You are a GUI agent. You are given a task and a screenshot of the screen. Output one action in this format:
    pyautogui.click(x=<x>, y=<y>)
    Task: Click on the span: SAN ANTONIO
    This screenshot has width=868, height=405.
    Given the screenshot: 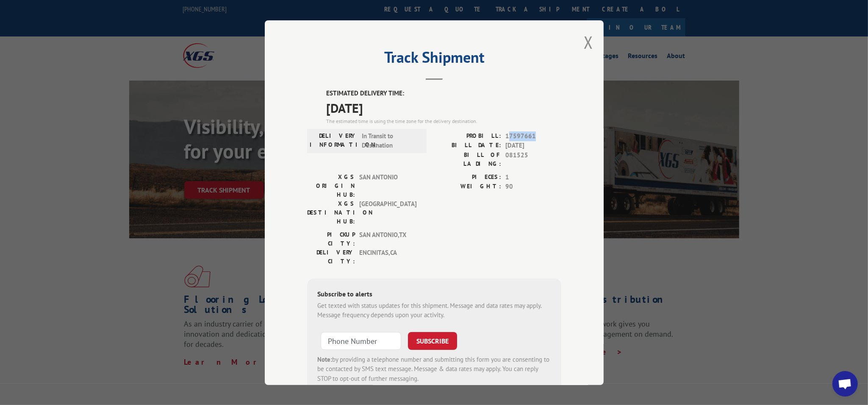 What is the action you would take?
    pyautogui.click(x=388, y=185)
    